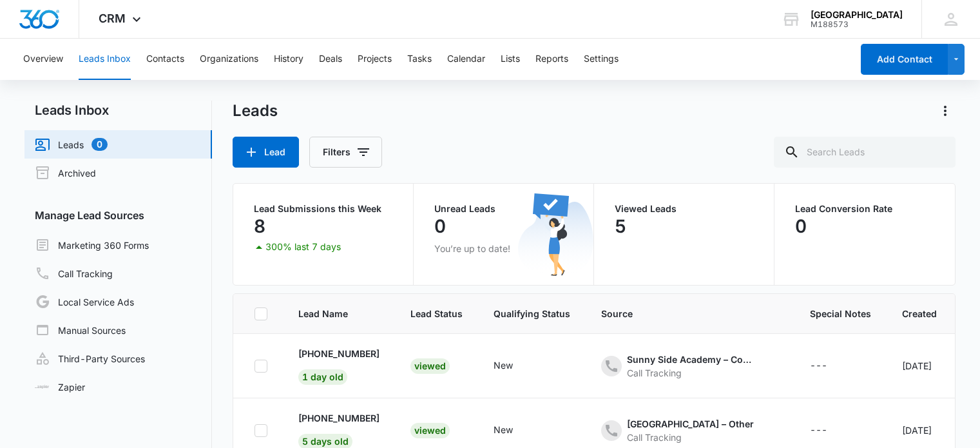 This screenshot has width=980, height=448. What do you see at coordinates (165, 59) in the screenshot?
I see `button: Contacts` at bounding box center [165, 59].